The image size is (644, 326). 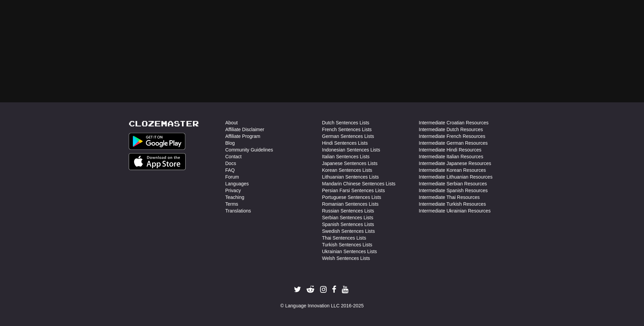 What do you see at coordinates (348, 218) in the screenshot?
I see `a: Serbian Sentences Lists` at bounding box center [348, 218].